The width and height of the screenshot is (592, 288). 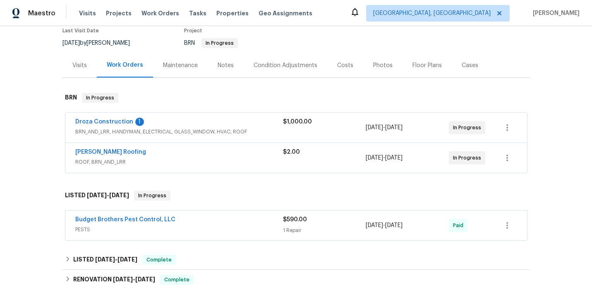 I want to click on div: Photos, so click(x=383, y=65).